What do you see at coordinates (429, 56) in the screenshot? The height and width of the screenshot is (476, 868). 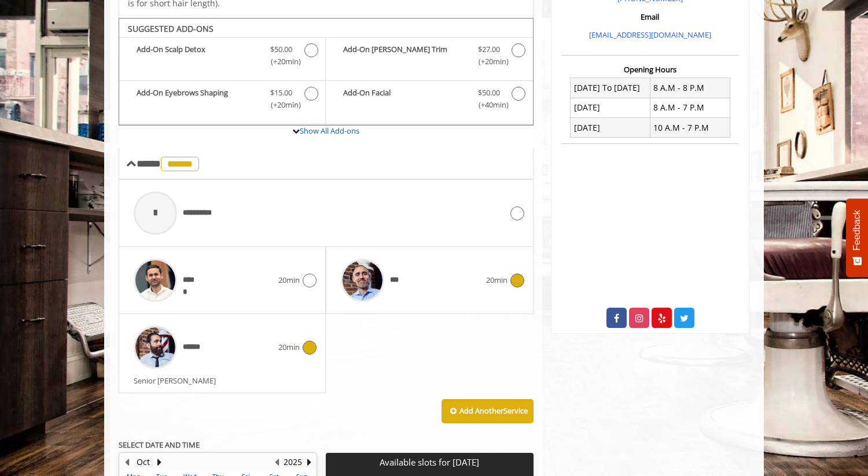 I see `label: Add-On Beard Trim` at bounding box center [429, 56].